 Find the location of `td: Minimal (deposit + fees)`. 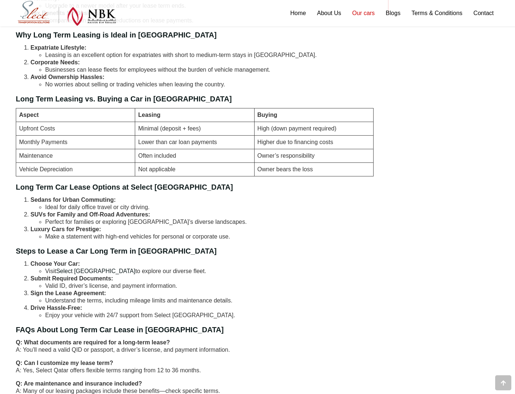

td: Minimal (deposit + fees) is located at coordinates (195, 128).